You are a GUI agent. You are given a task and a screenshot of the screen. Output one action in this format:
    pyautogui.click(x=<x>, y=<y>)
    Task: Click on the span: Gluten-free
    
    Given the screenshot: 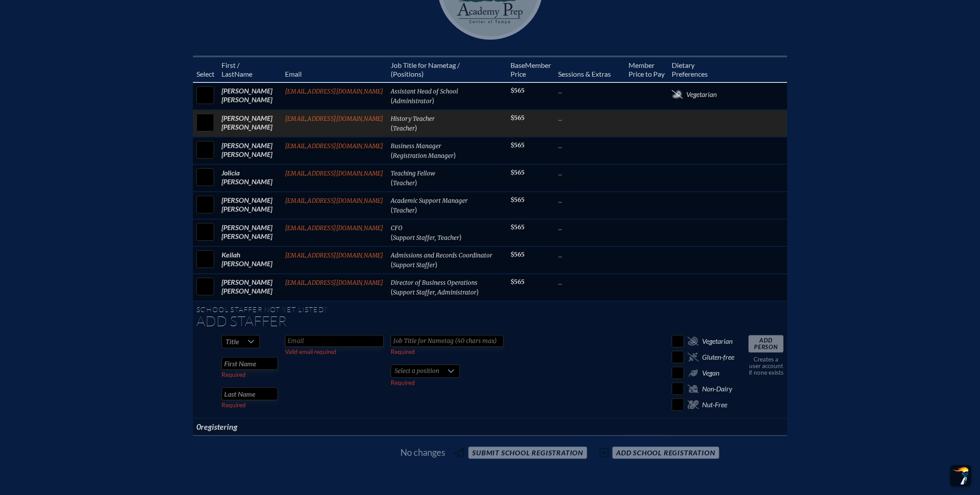 What is the action you would take?
    pyautogui.click(x=718, y=357)
    